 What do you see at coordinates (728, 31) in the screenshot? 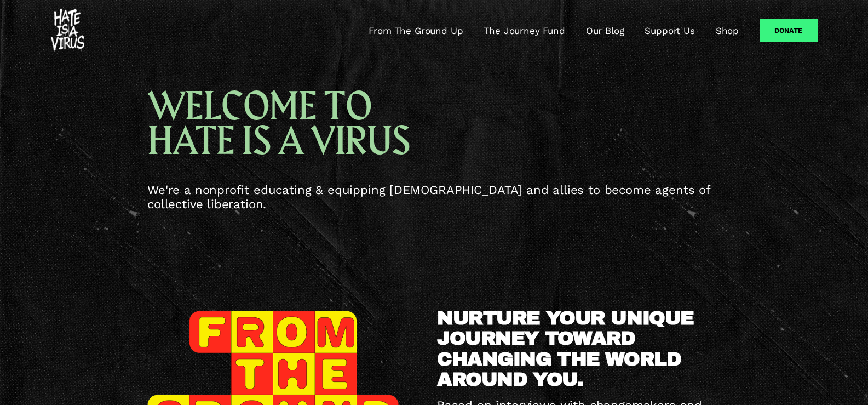
I see `a: Shop` at bounding box center [728, 31].